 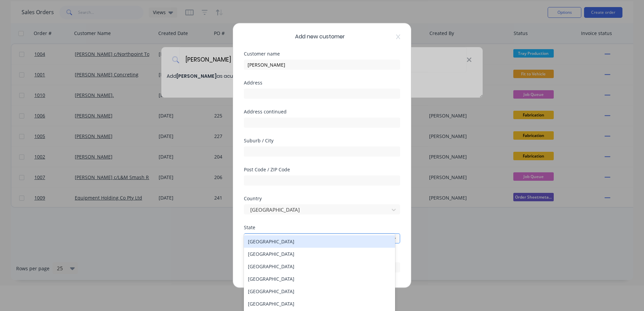 I want to click on span: Add new customer, so click(x=320, y=36).